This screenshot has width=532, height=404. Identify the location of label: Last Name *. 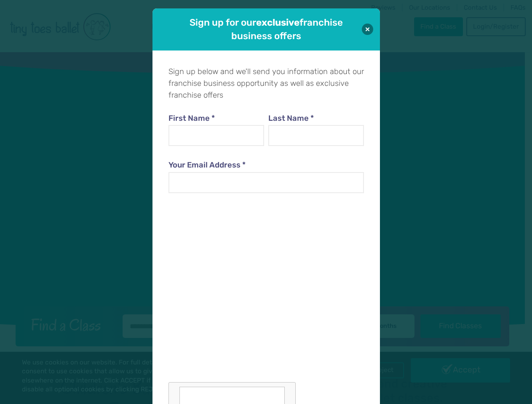
(316, 119).